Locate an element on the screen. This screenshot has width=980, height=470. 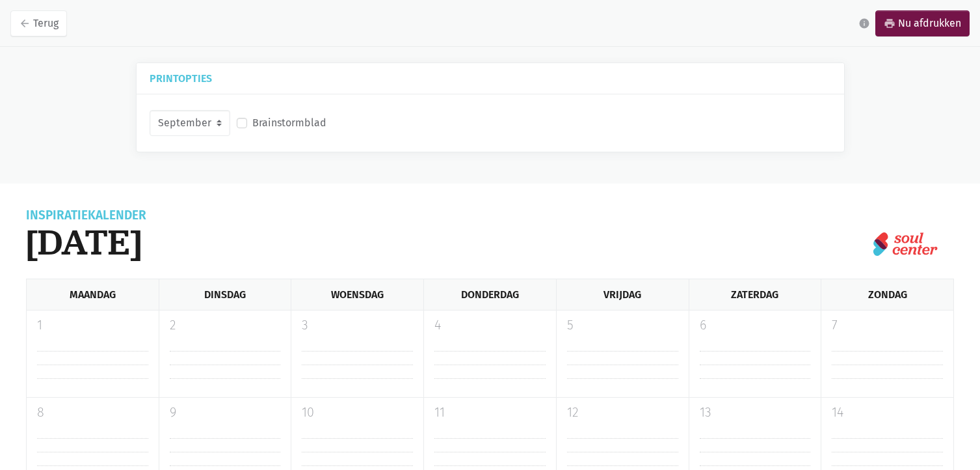
div: Vrijdag is located at coordinates (623, 294).